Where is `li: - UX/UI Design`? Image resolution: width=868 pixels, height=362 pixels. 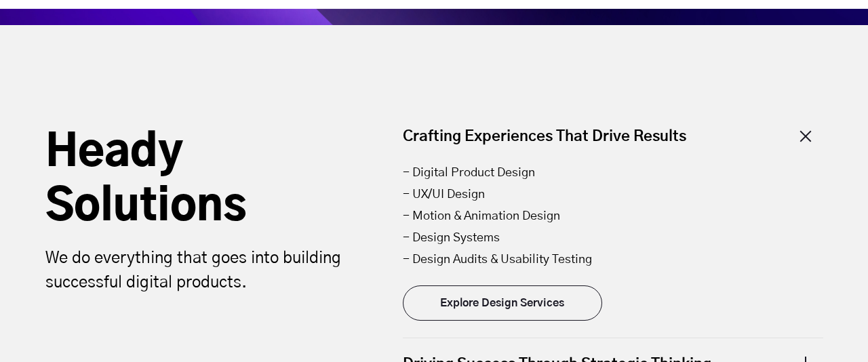
li: - UX/UI Design is located at coordinates (612, 194).